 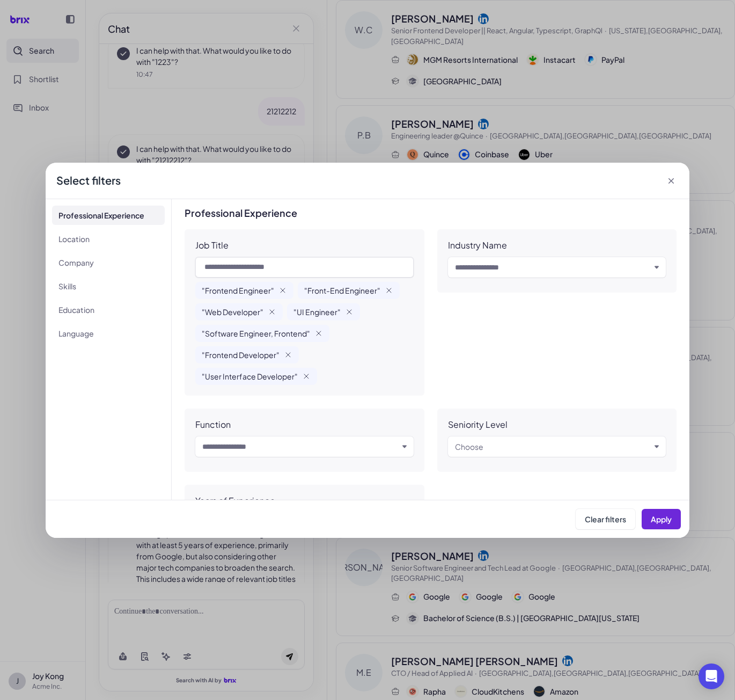 What do you see at coordinates (88, 181) in the screenshot?
I see `div: Select filters` at bounding box center [88, 181].